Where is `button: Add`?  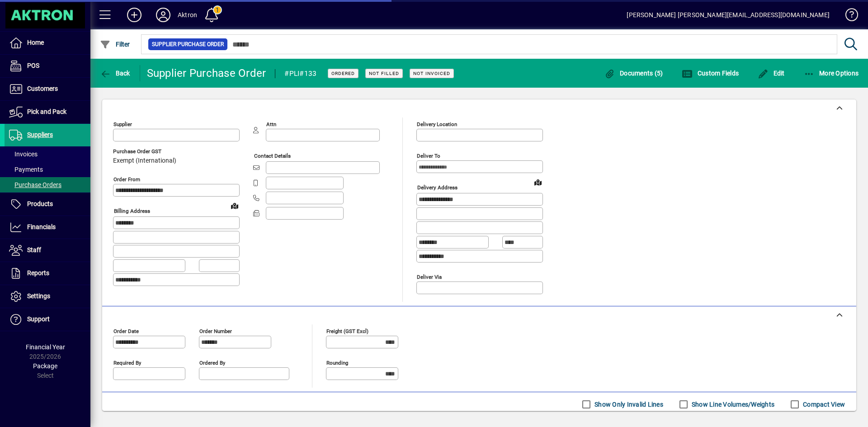
button: Add is located at coordinates (134, 15).